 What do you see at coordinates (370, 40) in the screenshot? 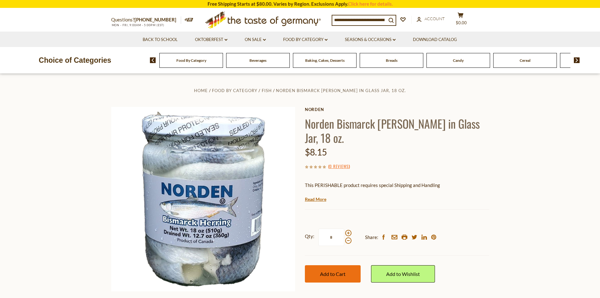
I see `a: Seasons & Occasions` at bounding box center [370, 40].